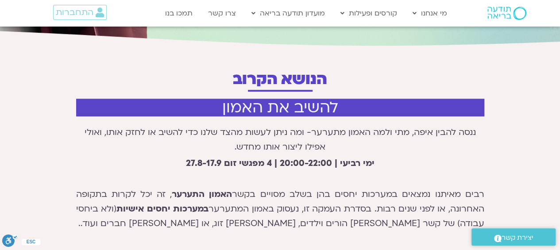  What do you see at coordinates (280, 140) in the screenshot?
I see `p: ננסה להבין איפה, מתי ולמה האמון מתערער- ומה ניתן לעשות מהצד שלנו כדי להשיב או לחזק אותו, ואולי אפ...` at bounding box center [280, 140].